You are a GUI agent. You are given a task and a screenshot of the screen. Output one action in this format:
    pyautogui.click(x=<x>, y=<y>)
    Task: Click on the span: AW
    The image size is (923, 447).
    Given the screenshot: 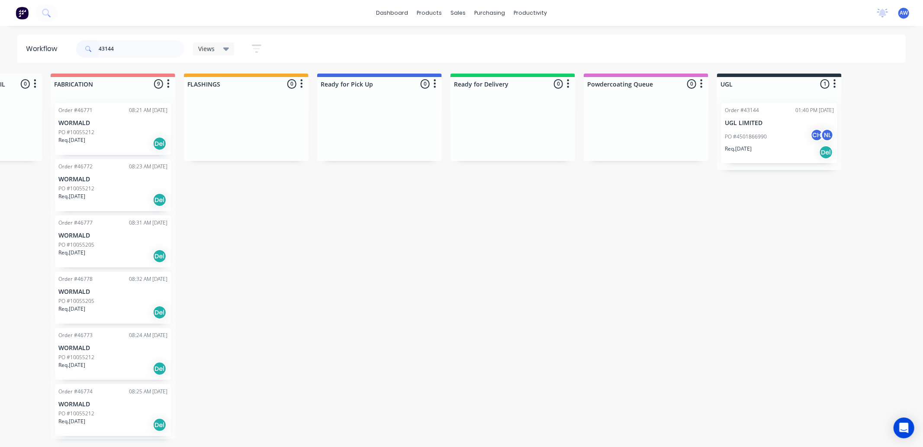 What is the action you would take?
    pyautogui.click(x=904, y=13)
    